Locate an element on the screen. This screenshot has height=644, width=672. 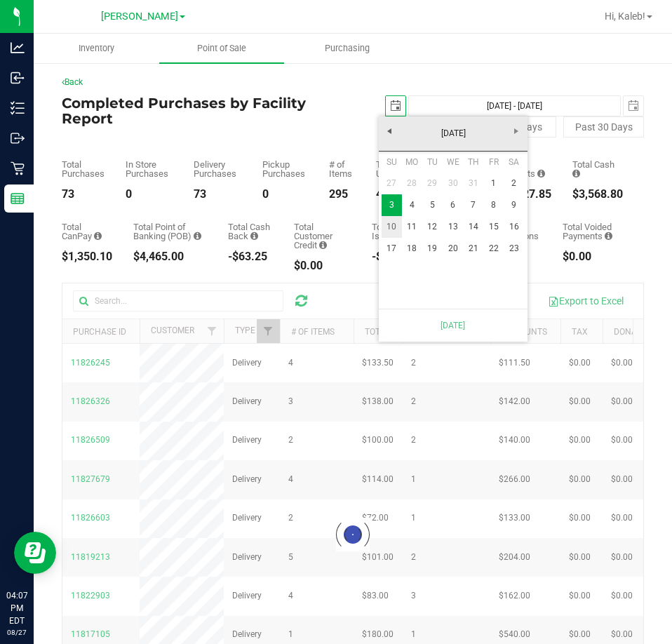
a: 7 is located at coordinates (472, 205).